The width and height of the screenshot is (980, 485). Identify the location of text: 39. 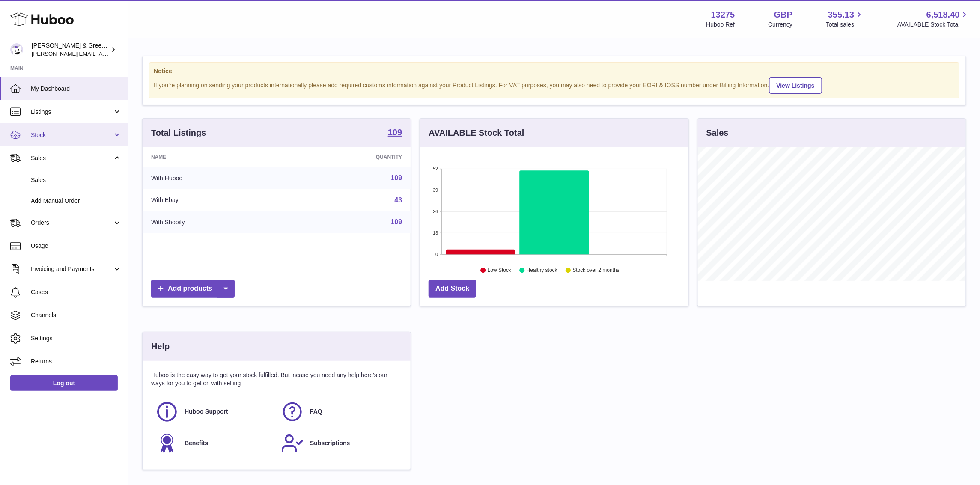
(436, 190).